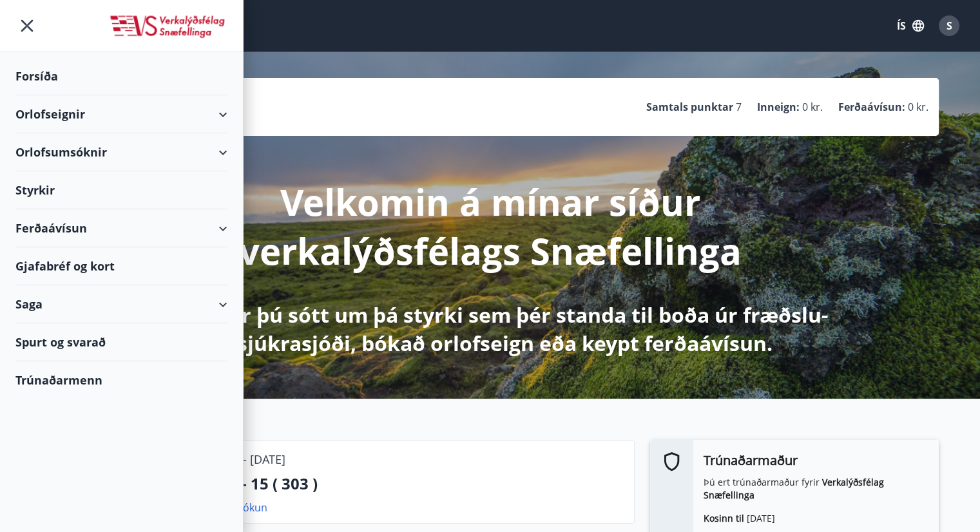 The width and height of the screenshot is (980, 532). I want to click on p: Samtals punktar, so click(690, 107).